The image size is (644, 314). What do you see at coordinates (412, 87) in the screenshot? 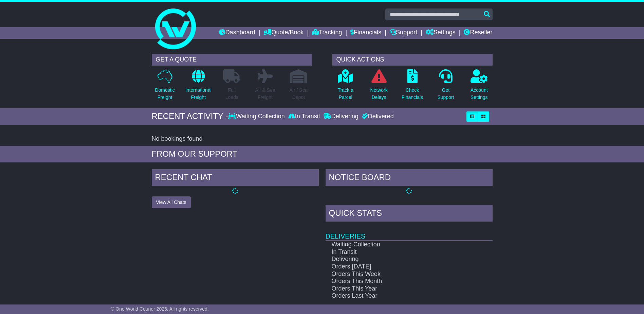
I see `a: CheckFinancials` at bounding box center [412, 87].